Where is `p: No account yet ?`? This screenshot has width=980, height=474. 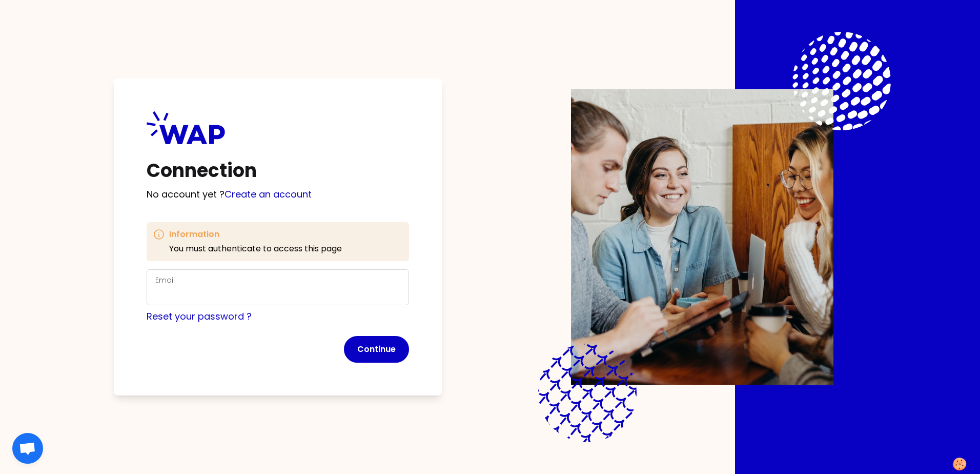
p: No account yet ? is located at coordinates (278, 194).